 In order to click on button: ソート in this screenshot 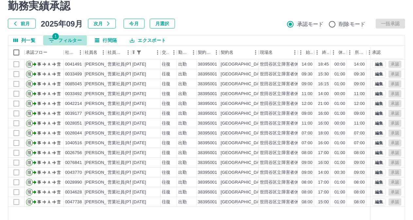, I will do `click(148, 52)`.